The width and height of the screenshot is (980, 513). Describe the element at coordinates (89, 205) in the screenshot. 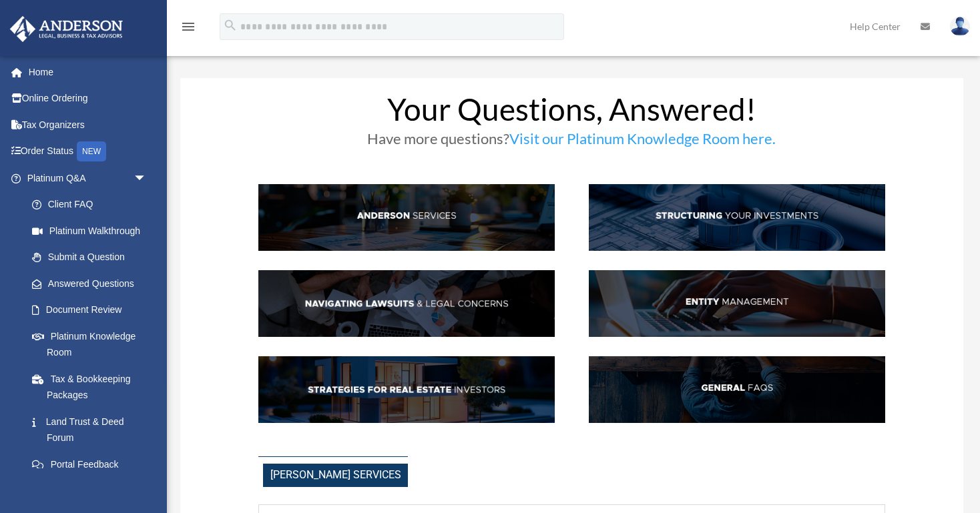

I see `a: Client FAQ` at that location.